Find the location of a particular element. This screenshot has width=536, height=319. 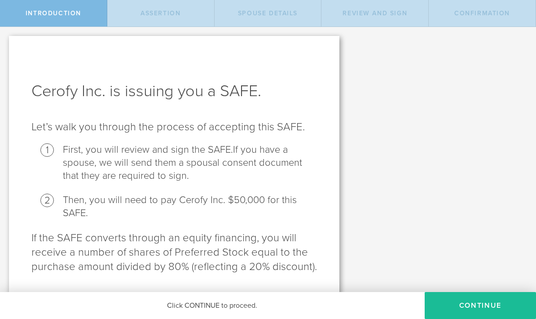

span: Review and Sign is located at coordinates (375, 13).